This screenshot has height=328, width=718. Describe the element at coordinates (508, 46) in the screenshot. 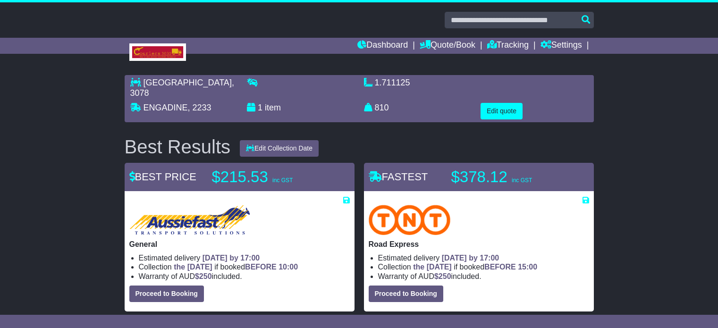

I see `a: Tracking` at that location.